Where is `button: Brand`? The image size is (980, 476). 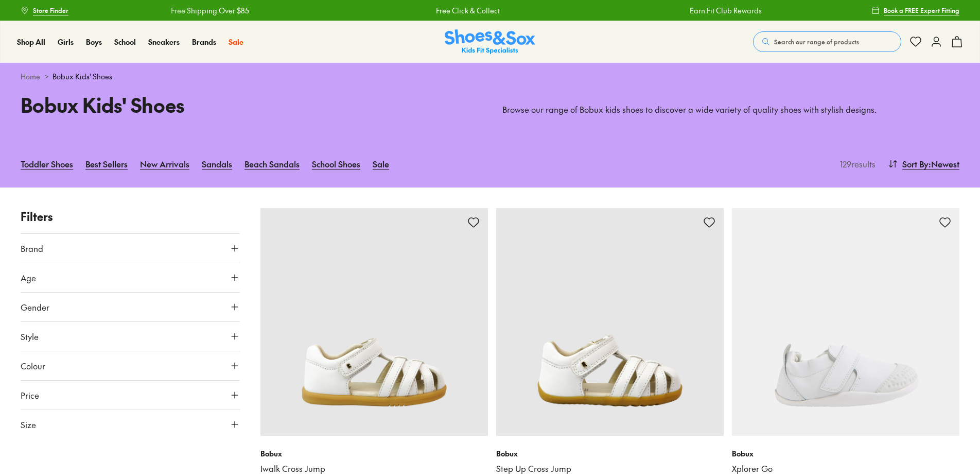 button: Brand is located at coordinates (130, 248).